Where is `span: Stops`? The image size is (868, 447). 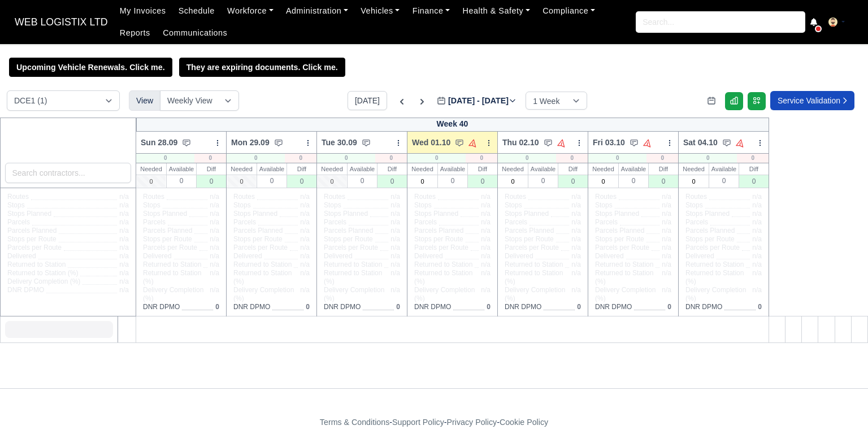
span: Stops is located at coordinates (16, 205).